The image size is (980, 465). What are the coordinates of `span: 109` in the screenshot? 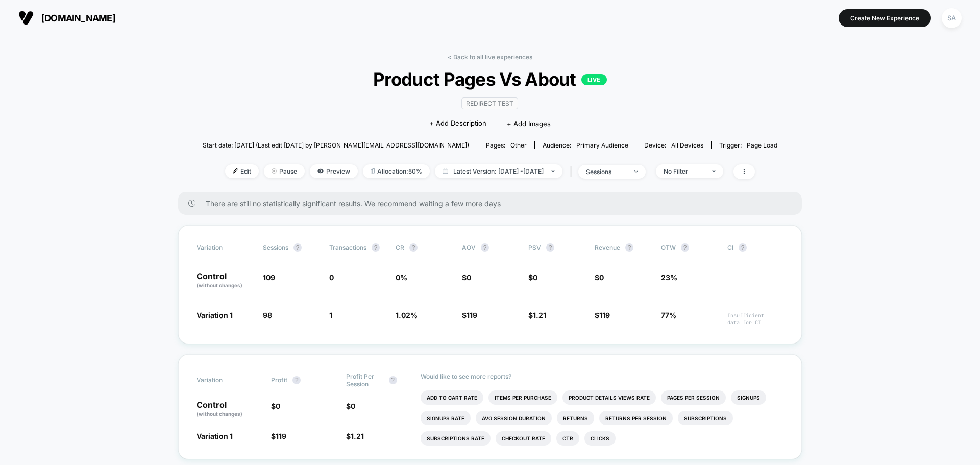 It's located at (269, 277).